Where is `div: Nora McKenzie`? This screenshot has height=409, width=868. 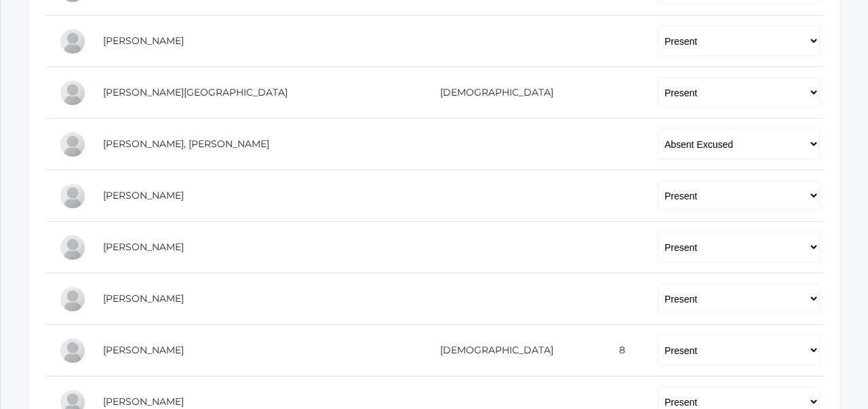 div: Nora McKenzie is located at coordinates (73, 351).